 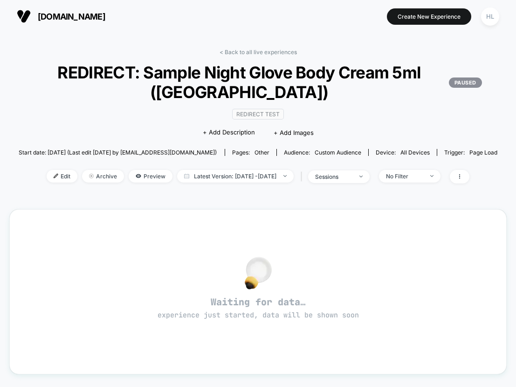 I want to click on button: Create New Experience, so click(x=429, y=16).